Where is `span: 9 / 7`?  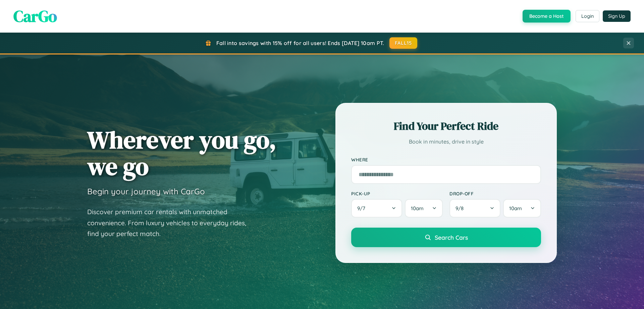
span: 9 / 7 is located at coordinates (363, 208).